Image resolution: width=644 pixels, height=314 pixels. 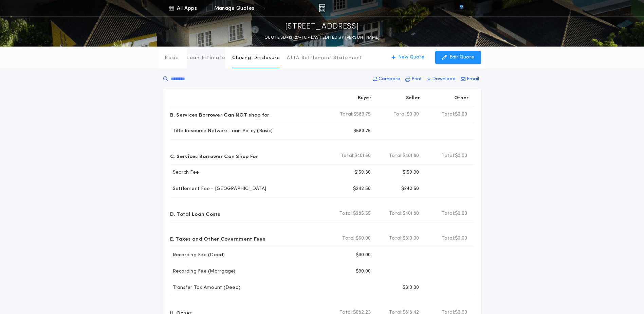 I want to click on p: ALTA Settlement Statement, so click(x=325, y=58).